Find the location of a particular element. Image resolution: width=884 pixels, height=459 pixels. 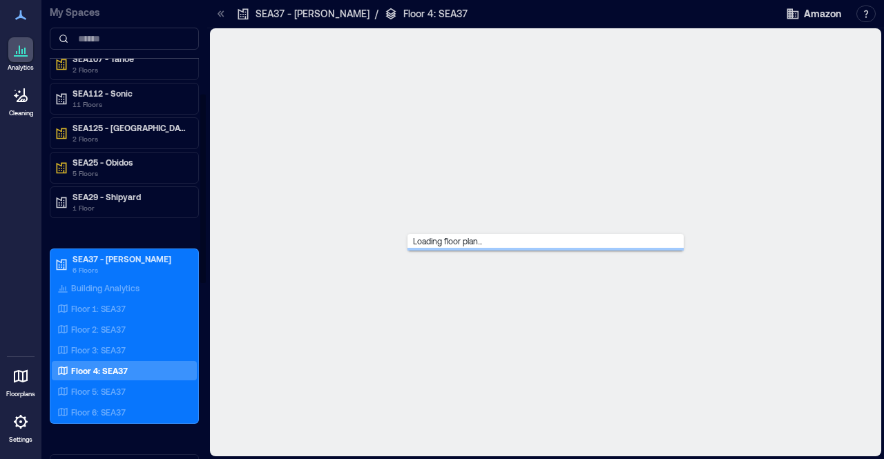

p: SEA112 - Sonic is located at coordinates (131, 93).